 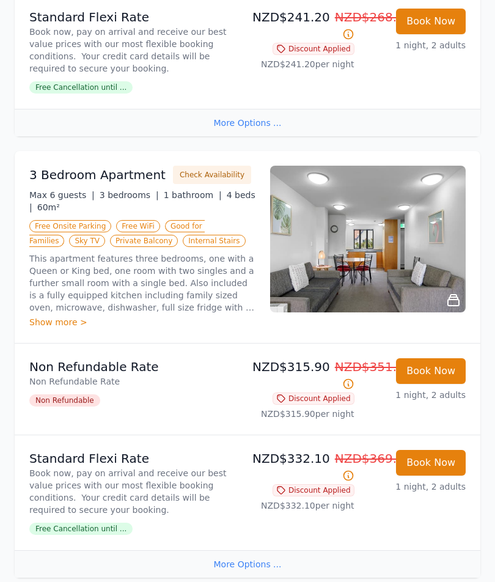 What do you see at coordinates (129, 195) in the screenshot?
I see `span: 3 bedrooms |` at bounding box center [129, 195].